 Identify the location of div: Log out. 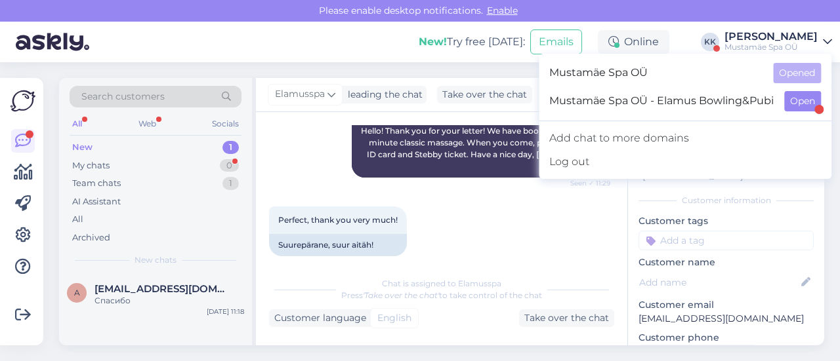
(685, 162).